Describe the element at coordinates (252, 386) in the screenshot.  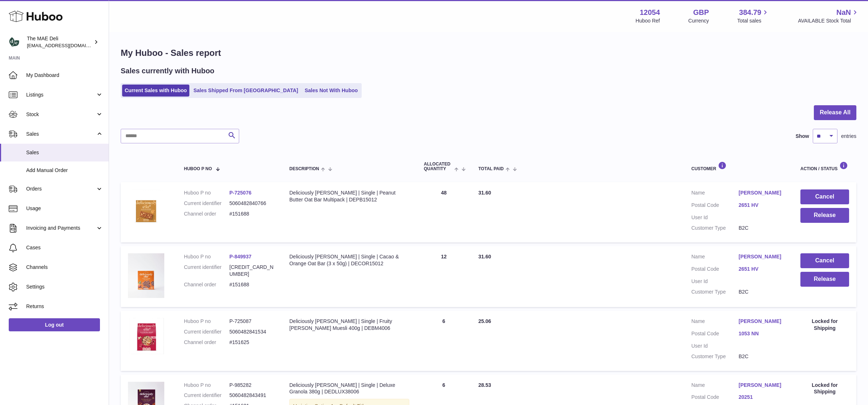
I see `dd: P-985282` at that location.